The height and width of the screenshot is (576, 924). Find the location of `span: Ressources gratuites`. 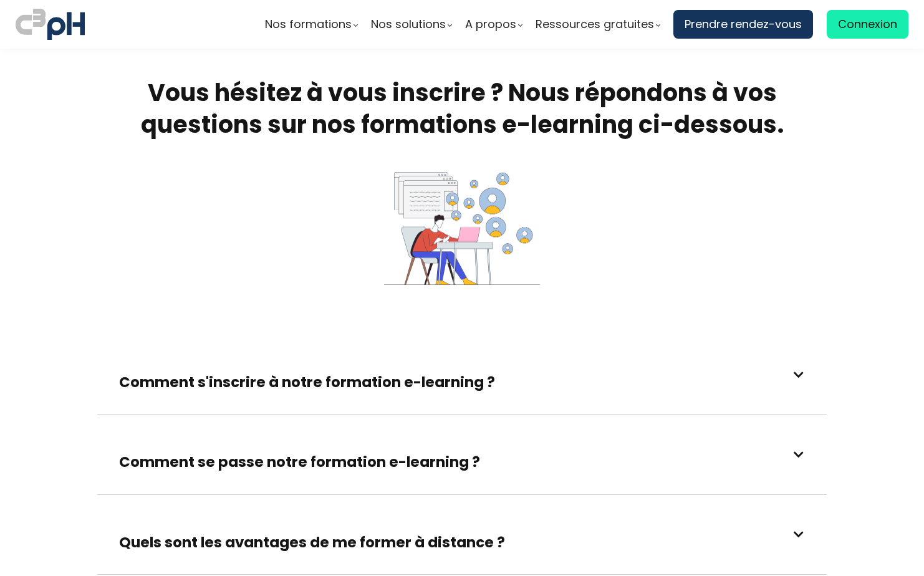

span: Ressources gratuites is located at coordinates (595, 24).